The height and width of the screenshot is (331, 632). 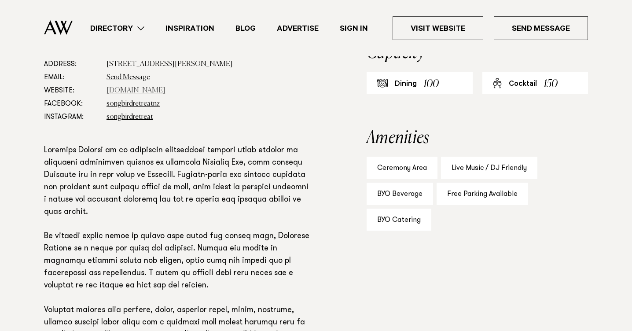 I want to click on a: songbirdretreatnz, so click(x=133, y=104).